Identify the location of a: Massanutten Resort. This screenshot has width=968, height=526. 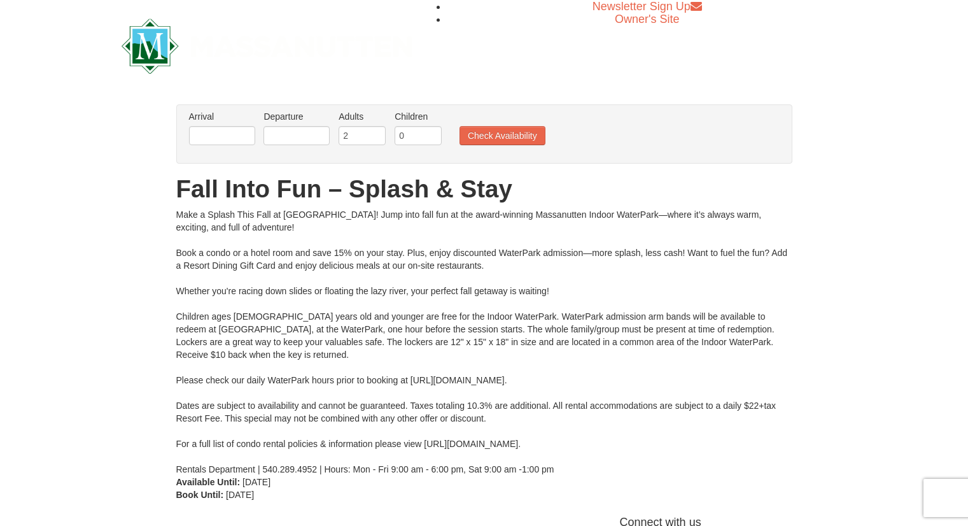
(267, 44).